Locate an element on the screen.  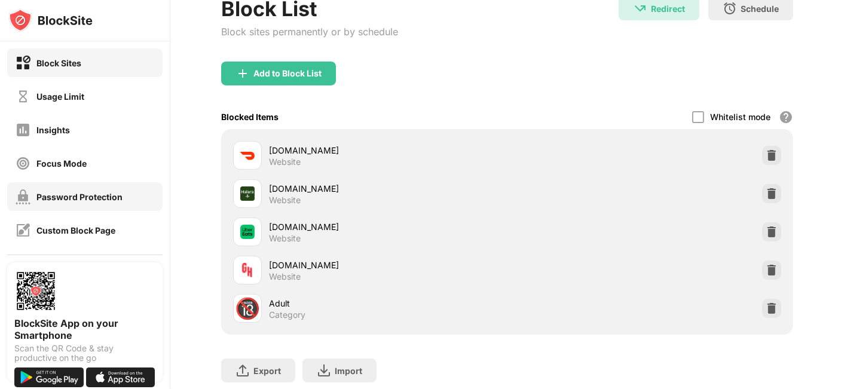
div: Block sites permanently or by schedule is located at coordinates (310, 32).